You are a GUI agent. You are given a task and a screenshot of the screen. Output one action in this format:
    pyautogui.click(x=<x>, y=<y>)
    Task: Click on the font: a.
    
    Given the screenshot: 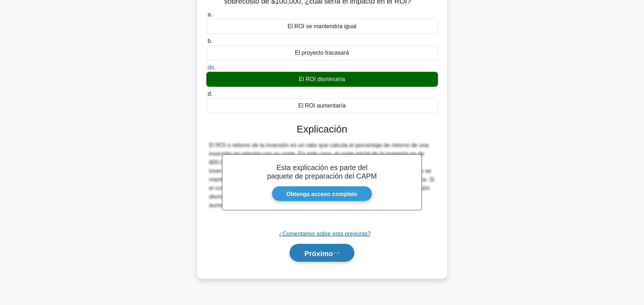 What is the action you would take?
    pyautogui.click(x=210, y=14)
    